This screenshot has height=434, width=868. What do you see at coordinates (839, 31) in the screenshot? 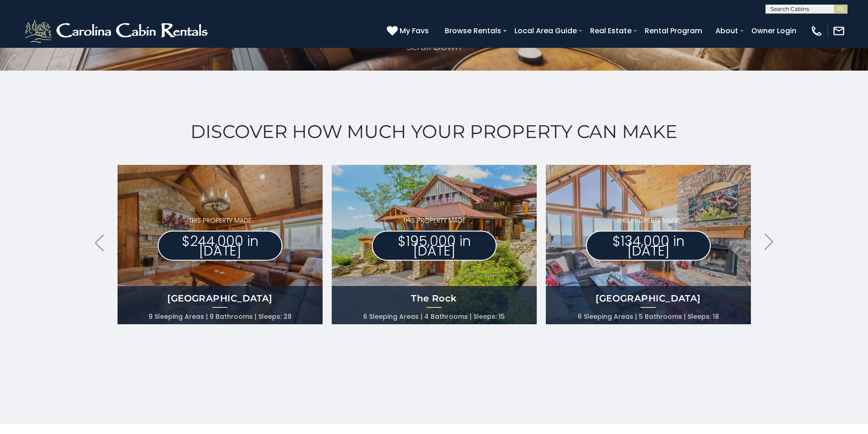
I see `img: mail-regular-white.png` at bounding box center [839, 31].